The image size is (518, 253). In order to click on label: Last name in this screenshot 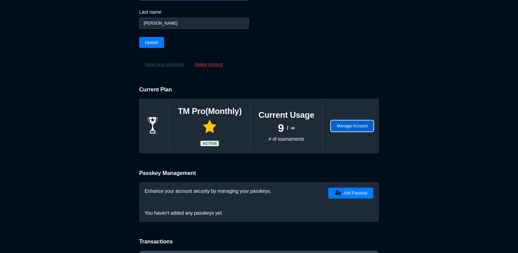, I will do `click(194, 12)`.